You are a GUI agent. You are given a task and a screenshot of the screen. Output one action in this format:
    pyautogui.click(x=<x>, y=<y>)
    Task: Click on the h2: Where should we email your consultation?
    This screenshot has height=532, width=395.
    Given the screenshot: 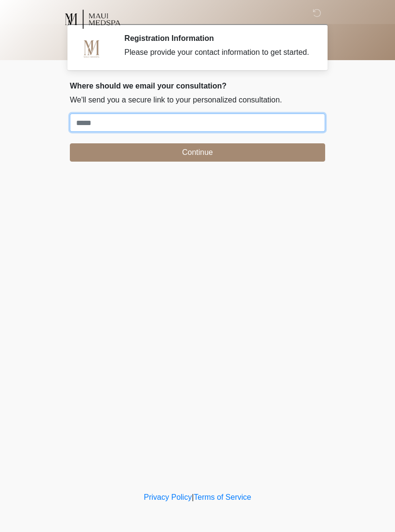 What is the action you would take?
    pyautogui.click(x=197, y=86)
    